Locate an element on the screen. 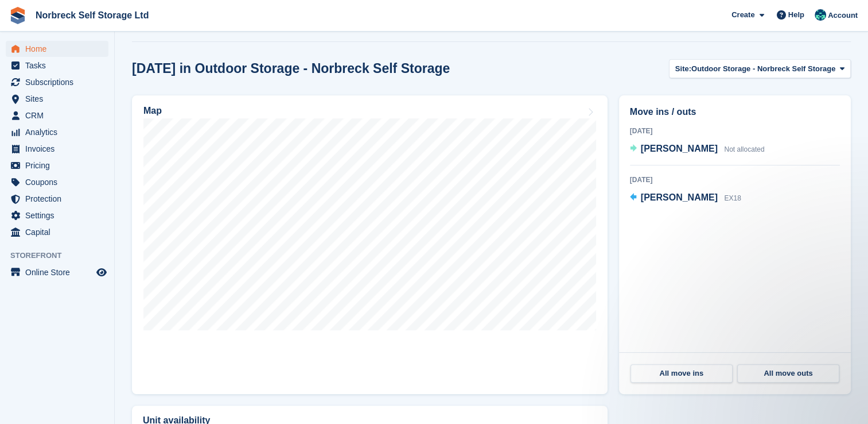  a: Norbreck Self Storage Ltd is located at coordinates (92, 15).